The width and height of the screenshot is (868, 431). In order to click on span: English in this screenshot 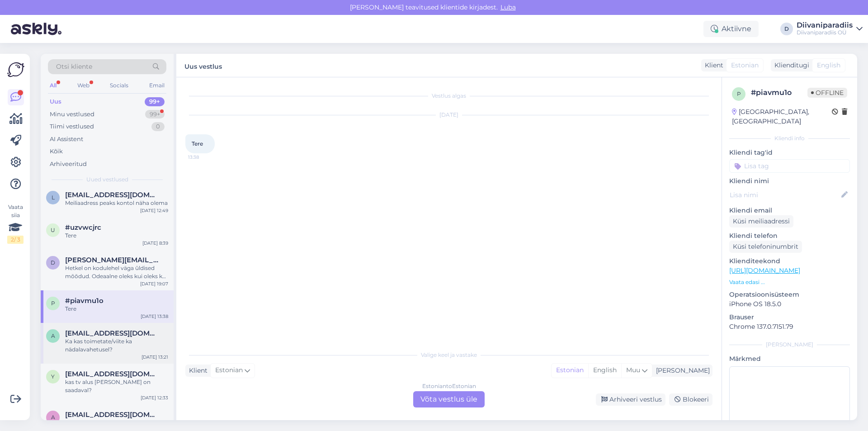, I will do `click(829, 65)`.